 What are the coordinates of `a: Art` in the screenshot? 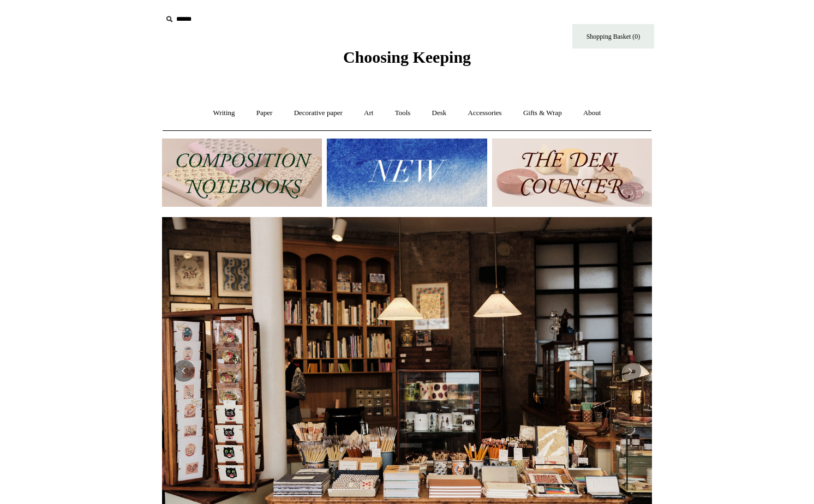 It's located at (368, 113).